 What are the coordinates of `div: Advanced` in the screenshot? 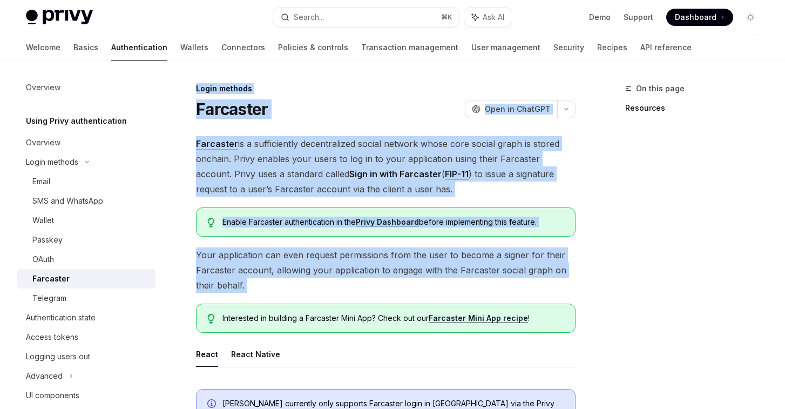 It's located at (44, 376).